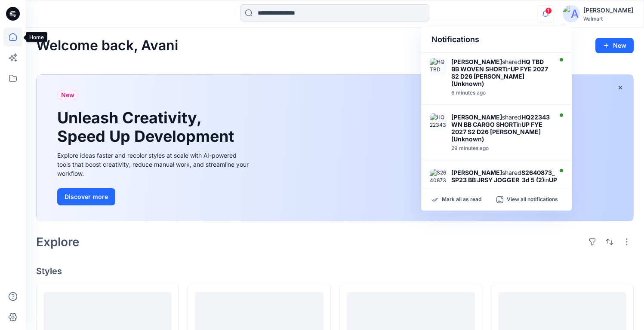 The height and width of the screenshot is (330, 644). I want to click on strong: S2640873_SP23 BB JRSY JOGGER_3d 5 (2), so click(503, 176).